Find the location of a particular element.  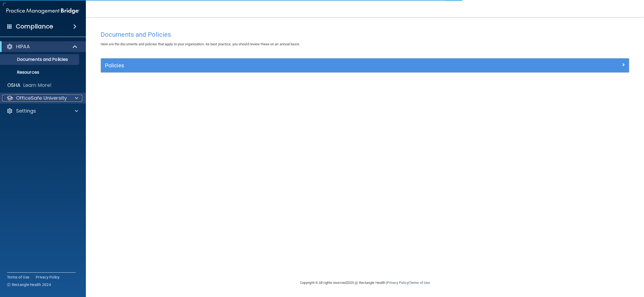

h4: Documents and Policies is located at coordinates (365, 34).